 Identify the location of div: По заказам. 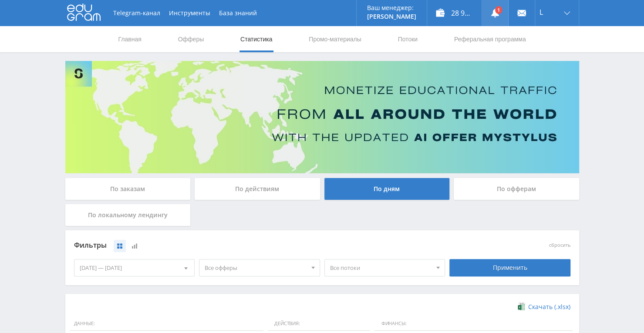
(128, 189).